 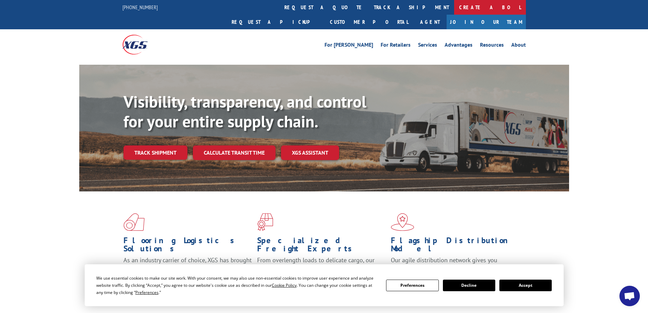 What do you see at coordinates (630, 296) in the screenshot?
I see `div: Open chat` at bounding box center [630, 296].